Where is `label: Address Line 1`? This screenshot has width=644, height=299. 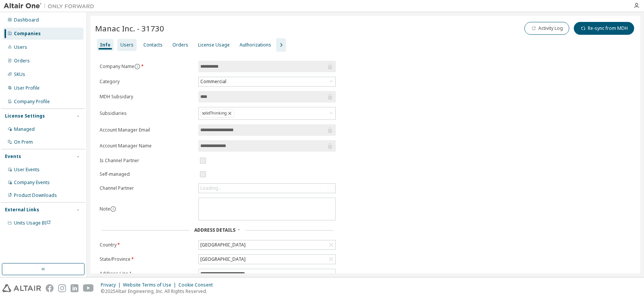
label: Address Line 1 is located at coordinates (147, 274).